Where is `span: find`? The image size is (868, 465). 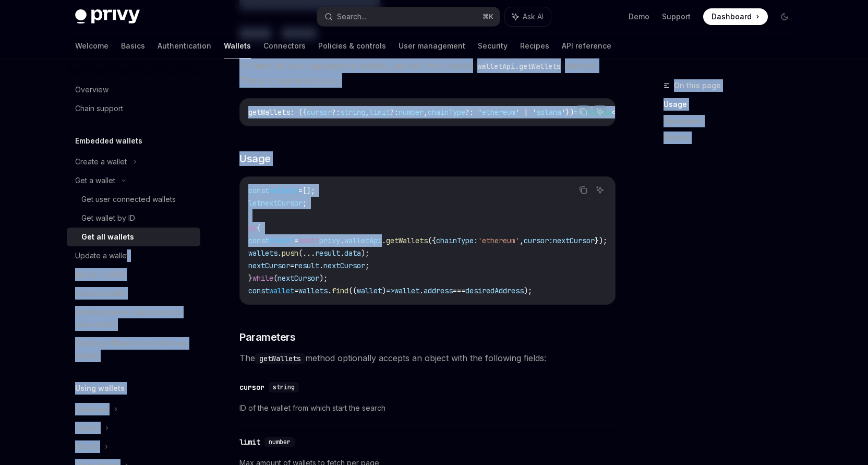 span: find is located at coordinates (340, 290).